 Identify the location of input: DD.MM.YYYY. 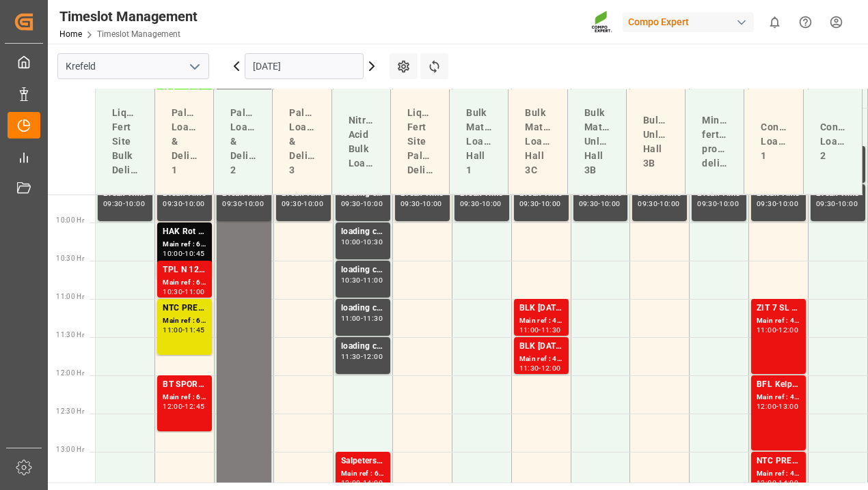
(304, 66).